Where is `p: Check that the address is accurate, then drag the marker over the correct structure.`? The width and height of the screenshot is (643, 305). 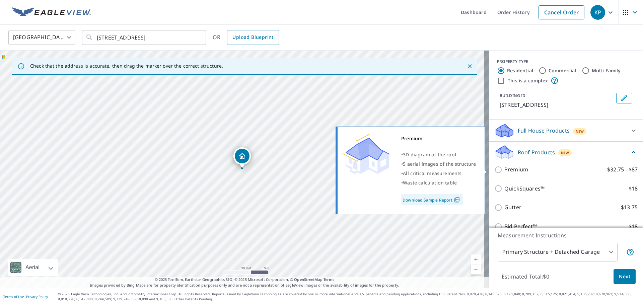
p: Check that the address is accurate, then drag the marker over the correct structure. is located at coordinates (127, 66).